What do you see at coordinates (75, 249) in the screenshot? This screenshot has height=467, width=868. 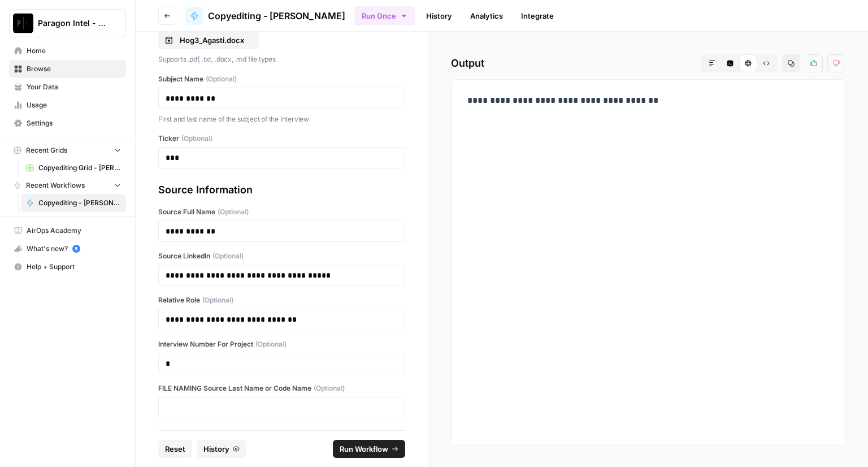 I see `text: 5` at bounding box center [75, 249].